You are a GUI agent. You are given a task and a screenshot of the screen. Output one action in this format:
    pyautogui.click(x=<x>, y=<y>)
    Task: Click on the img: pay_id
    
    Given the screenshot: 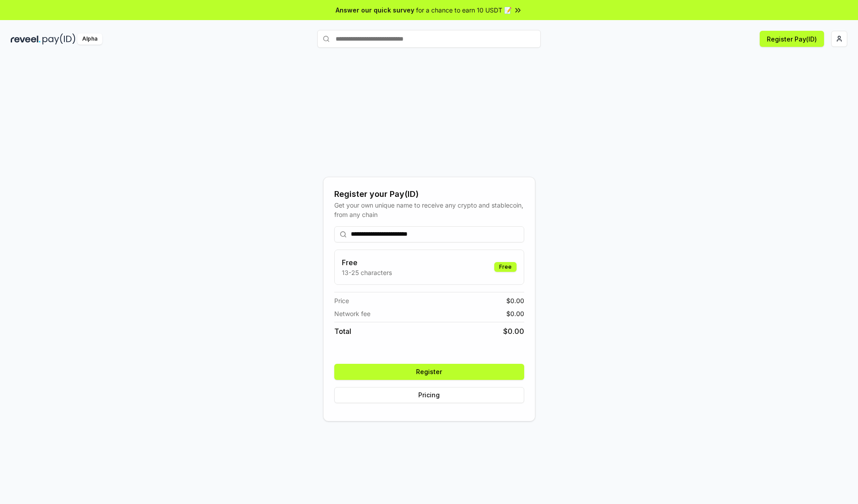 What is the action you would take?
    pyautogui.click(x=59, y=39)
    